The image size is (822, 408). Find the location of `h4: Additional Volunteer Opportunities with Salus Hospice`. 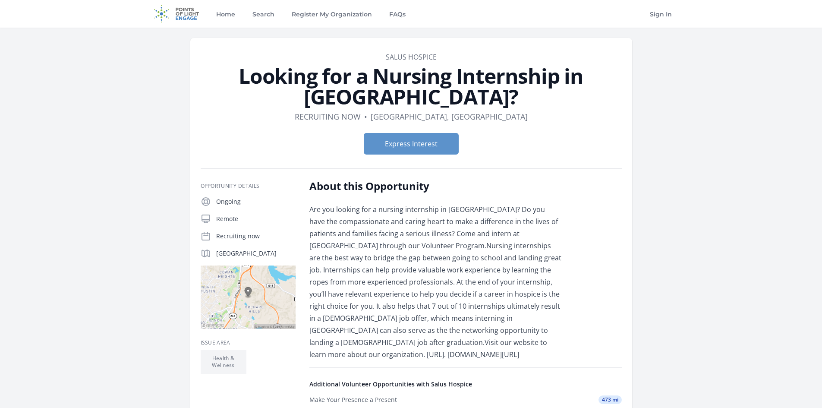

h4: Additional Volunteer Opportunities with Salus Hospice is located at coordinates (466, 384).